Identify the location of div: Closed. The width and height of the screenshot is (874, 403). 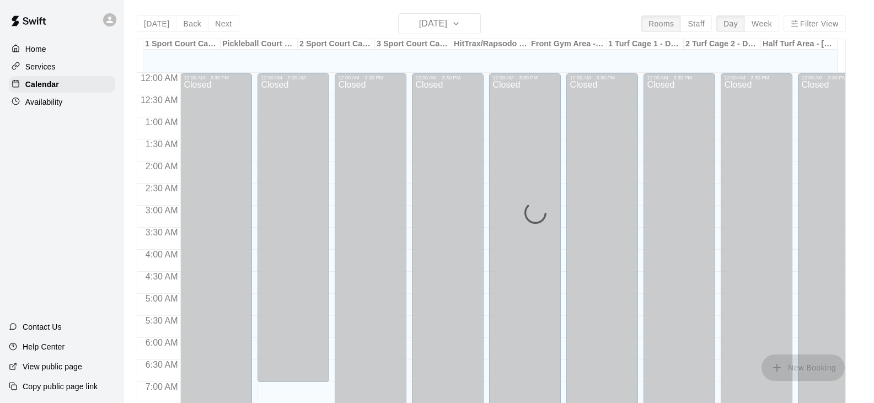
(293, 231).